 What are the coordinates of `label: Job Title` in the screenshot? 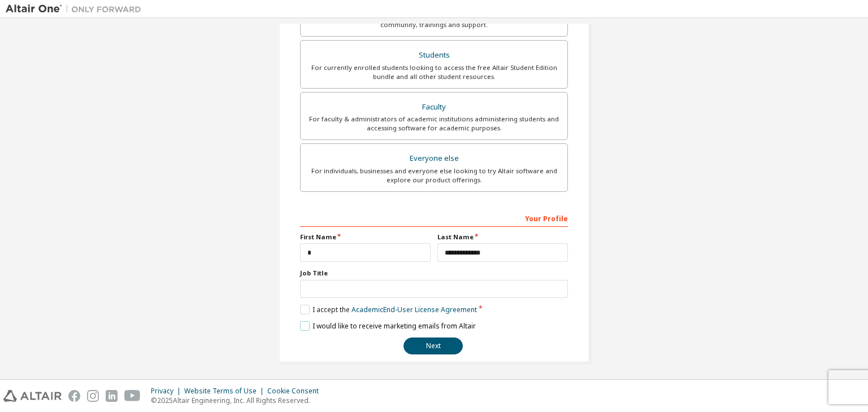 It's located at (434, 273).